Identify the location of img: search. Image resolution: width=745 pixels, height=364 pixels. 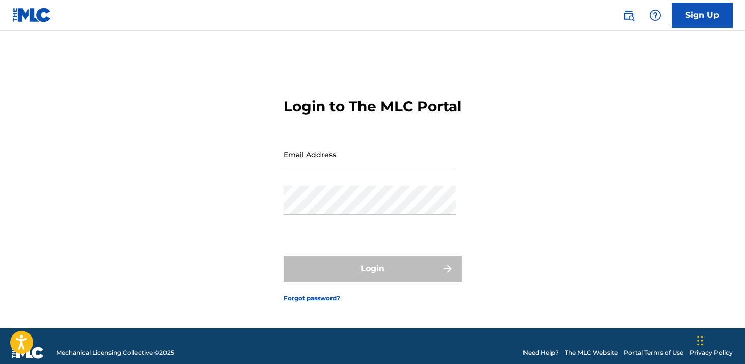
(629, 15).